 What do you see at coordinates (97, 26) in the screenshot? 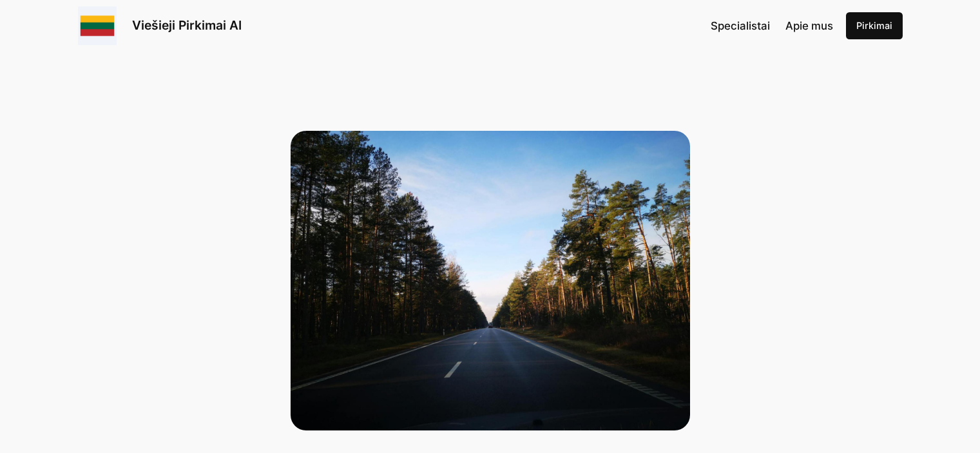
I see `img: Viešieji pirkimai logo` at bounding box center [97, 26].